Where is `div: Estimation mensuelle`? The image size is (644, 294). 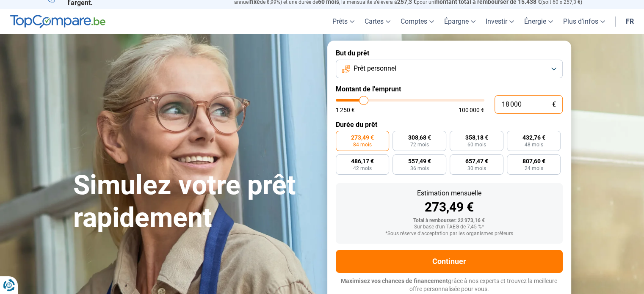 div: Estimation mensuelle is located at coordinates (449, 193).